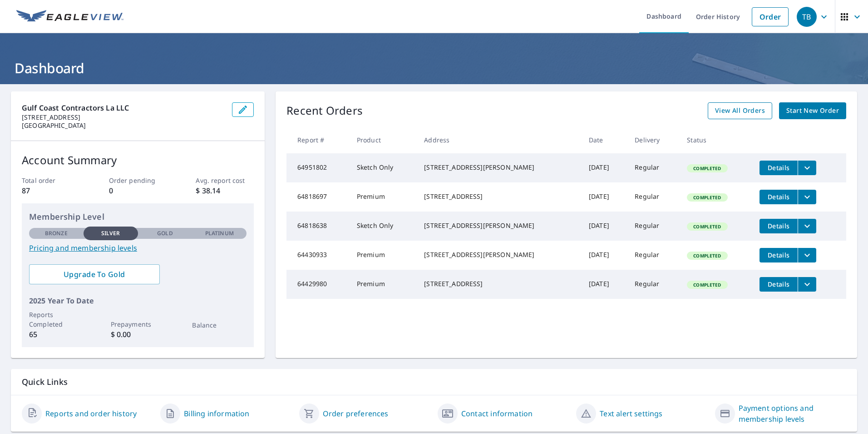 This screenshot has width=868, height=434. I want to click on button: filesDropdownBtn-64951802, so click(807, 168).